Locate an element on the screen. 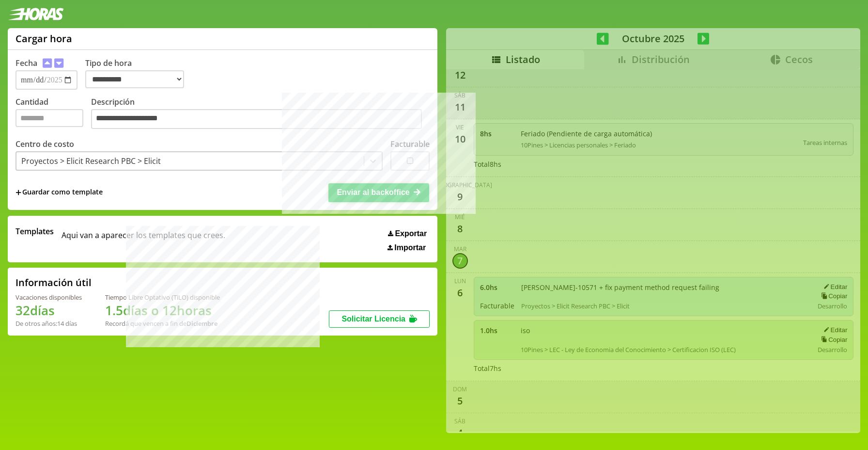 This screenshot has height=450, width=868. button: Solicitar Licencia is located at coordinates (380, 319).